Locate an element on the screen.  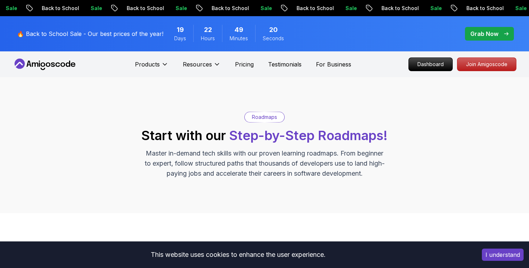
span: Minutes is located at coordinates (239, 38).